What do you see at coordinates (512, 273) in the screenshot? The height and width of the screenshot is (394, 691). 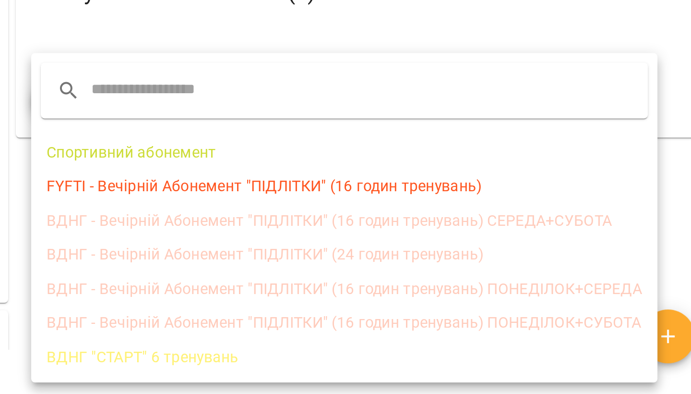 I see `li: Спортивний абонемент` at bounding box center [512, 273].